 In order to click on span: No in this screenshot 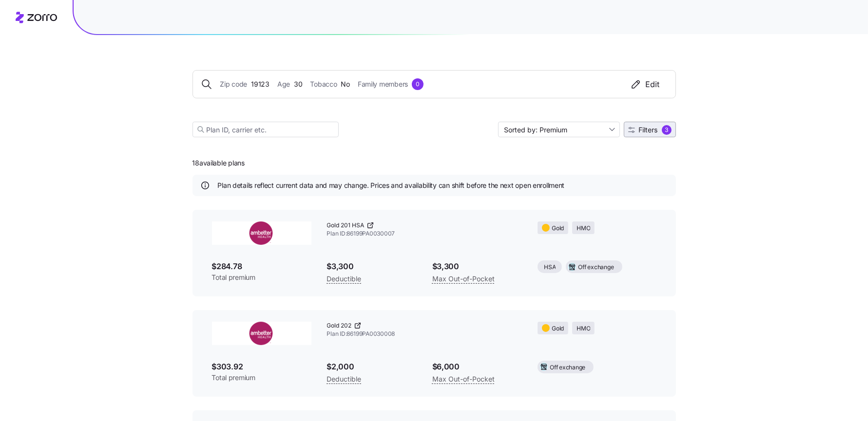, I will do `click(345, 84)`.